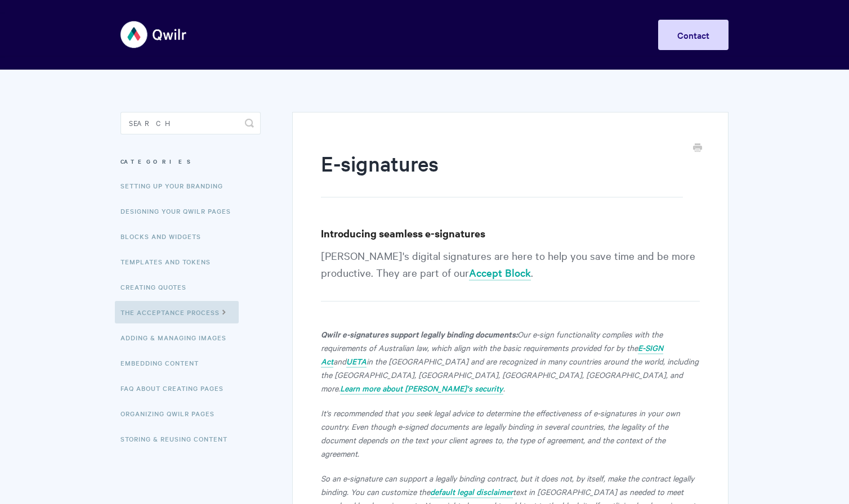  What do you see at coordinates (164, 363) in the screenshot?
I see `a: Embedding Content` at bounding box center [164, 363].